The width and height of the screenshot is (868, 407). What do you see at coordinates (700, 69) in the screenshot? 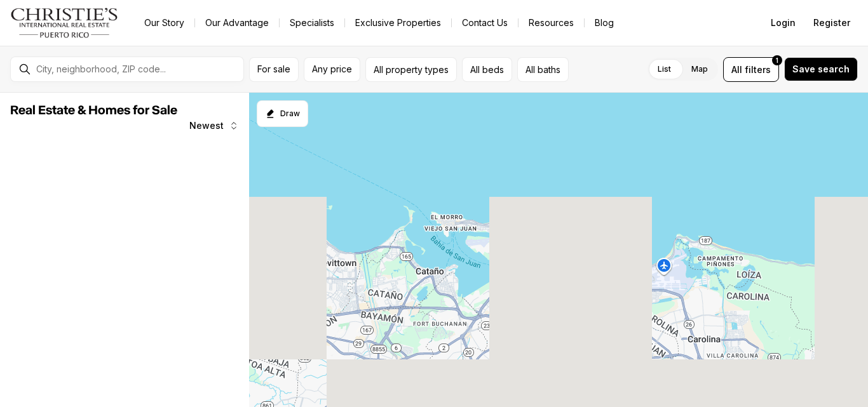
I see `label: Map` at bounding box center [700, 69].